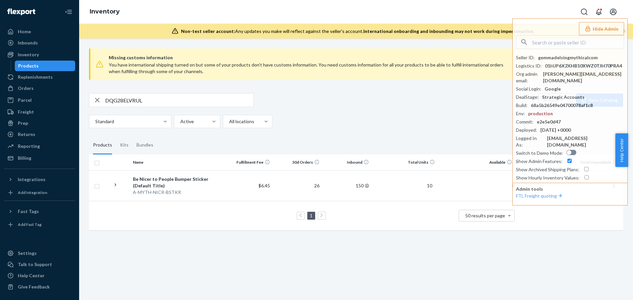 The width and height of the screenshot is (633, 300). I want to click on div: Strategic Accounts, so click(563, 97).